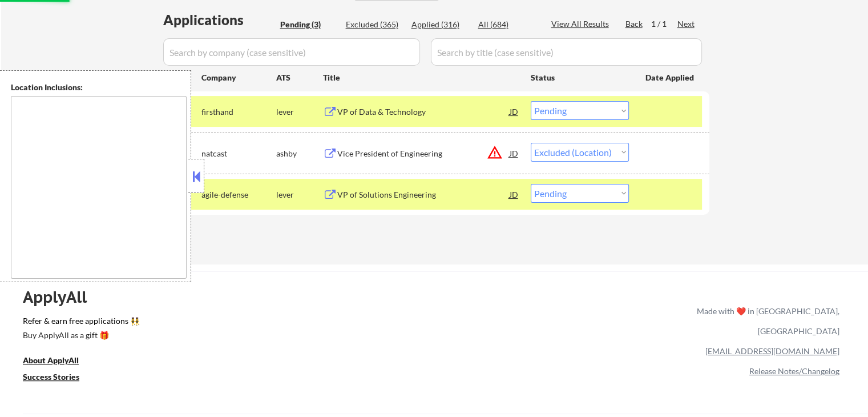  What do you see at coordinates (374, 25) in the screenshot?
I see `div: Excluded (365)` at bounding box center [374, 25].